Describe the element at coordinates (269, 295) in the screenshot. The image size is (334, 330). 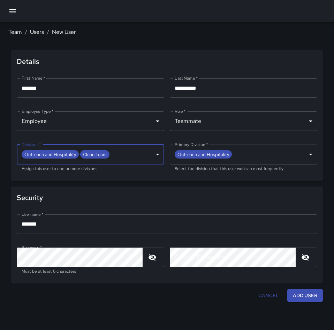
I see `button: Cancel` at that location.